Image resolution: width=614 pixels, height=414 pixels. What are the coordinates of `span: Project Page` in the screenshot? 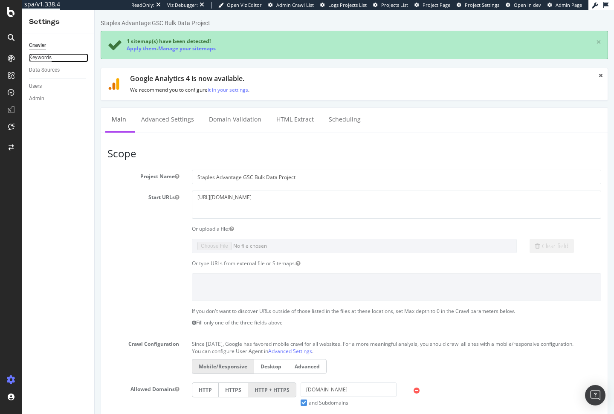 It's located at (436, 5).